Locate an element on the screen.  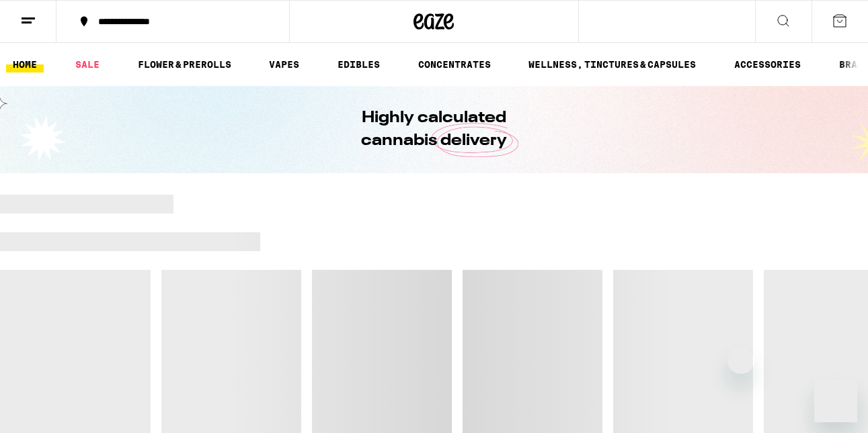
a: EDIBLES is located at coordinates (358, 65).